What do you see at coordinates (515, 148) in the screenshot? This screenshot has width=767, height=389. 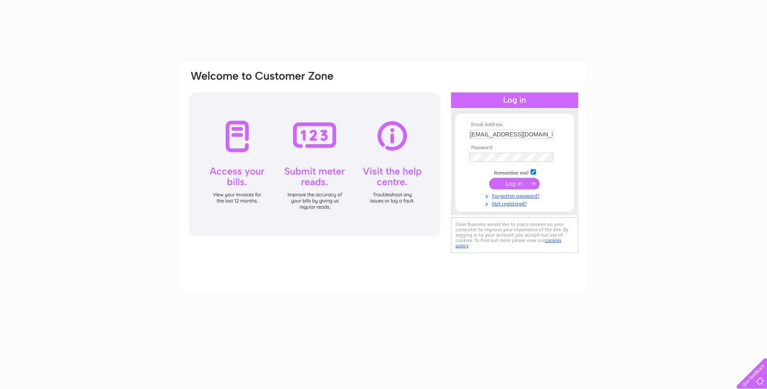 I see `th: Password:` at bounding box center [515, 148].